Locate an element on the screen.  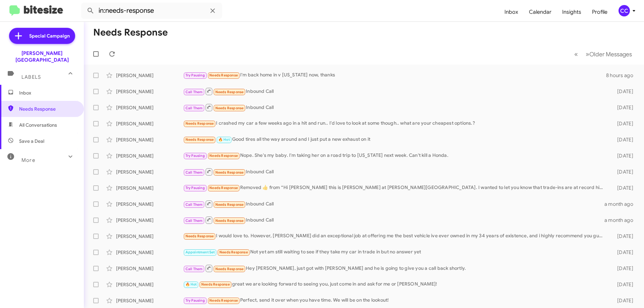
button: CC is located at coordinates (625, 11).